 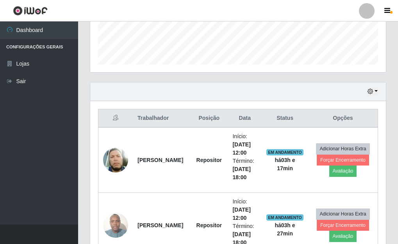 What do you see at coordinates (245, 169) in the screenshot?
I see `li: Término:` at bounding box center [245, 169].